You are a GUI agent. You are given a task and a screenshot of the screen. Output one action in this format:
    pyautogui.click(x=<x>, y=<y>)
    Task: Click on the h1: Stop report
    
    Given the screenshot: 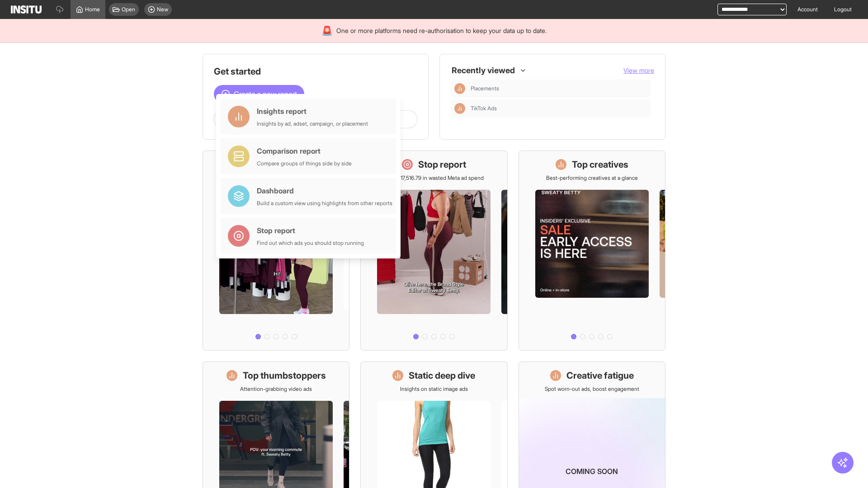 What is the action you would take?
    pyautogui.click(x=442, y=164)
    